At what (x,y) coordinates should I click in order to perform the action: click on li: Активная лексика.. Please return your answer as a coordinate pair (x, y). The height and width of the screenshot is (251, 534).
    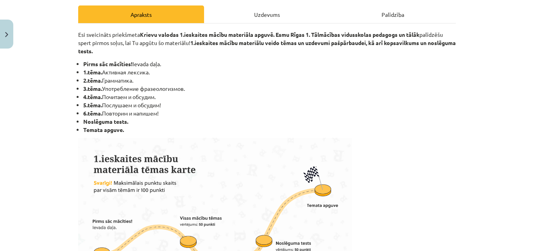
    Looking at the image, I should click on (270, 72).